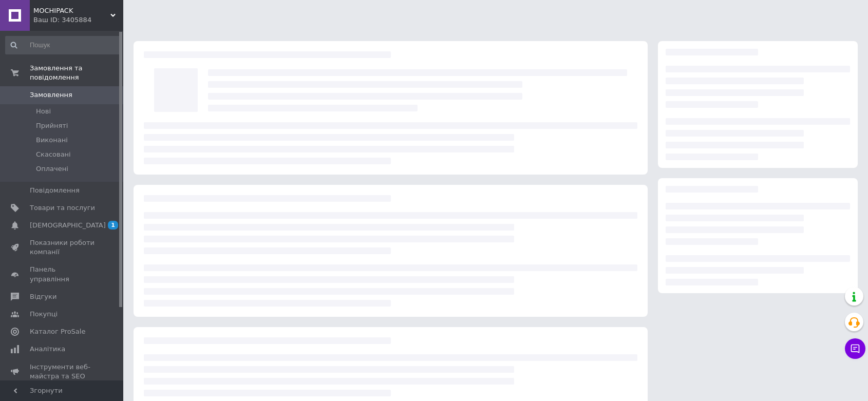 Image resolution: width=868 pixels, height=401 pixels. I want to click on span: Товари та послуги, so click(62, 208).